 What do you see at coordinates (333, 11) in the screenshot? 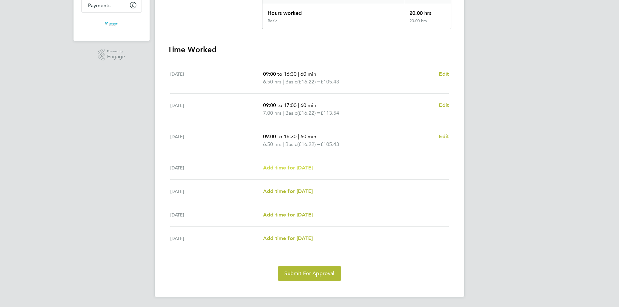
I see `div: Hours worked` at bounding box center [333, 11].